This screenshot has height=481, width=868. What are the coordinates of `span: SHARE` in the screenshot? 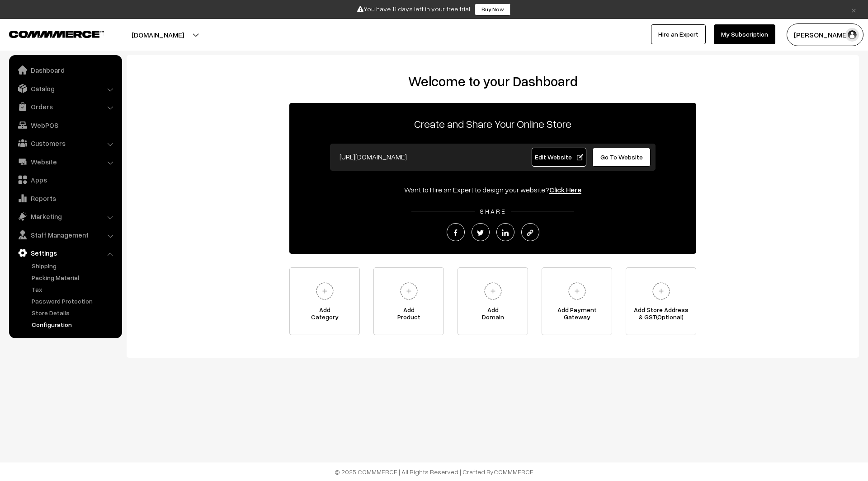 It's located at (493, 211).